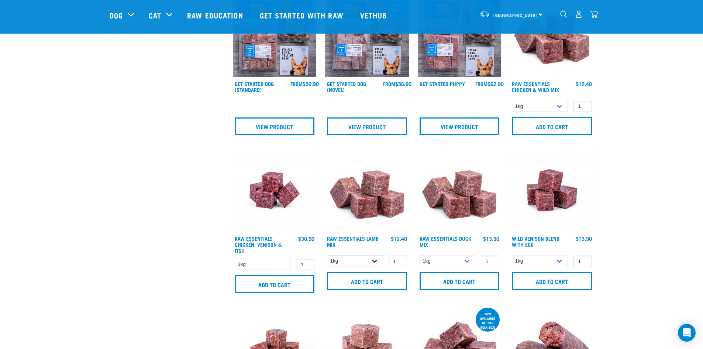 This screenshot has width=703, height=349. What do you see at coordinates (116, 15) in the screenshot?
I see `a: Dog` at bounding box center [116, 15].